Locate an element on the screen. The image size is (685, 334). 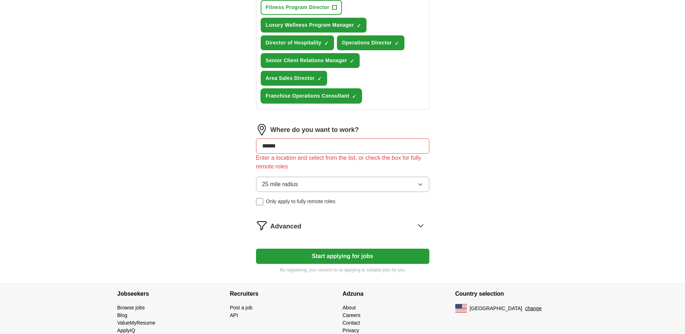
input: Only apply to fully remote roles is located at coordinates (260, 202).